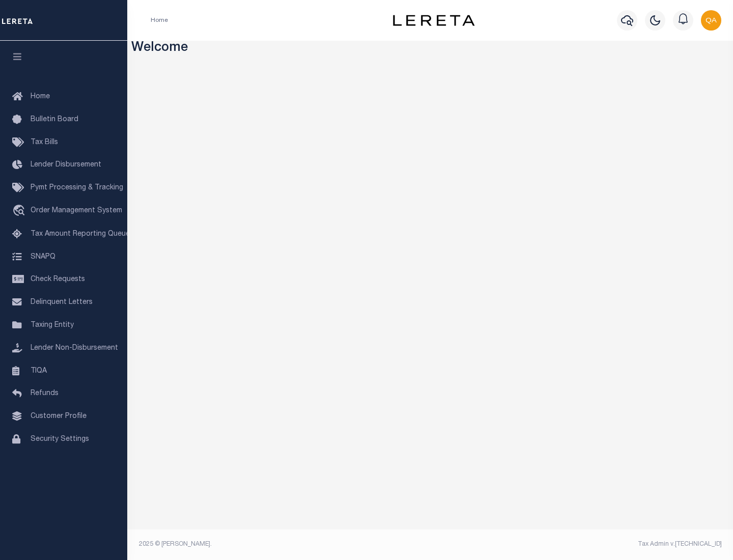 This screenshot has width=733, height=560. Describe the element at coordinates (61, 302) in the screenshot. I see `span: Delinquent Letters` at that location.